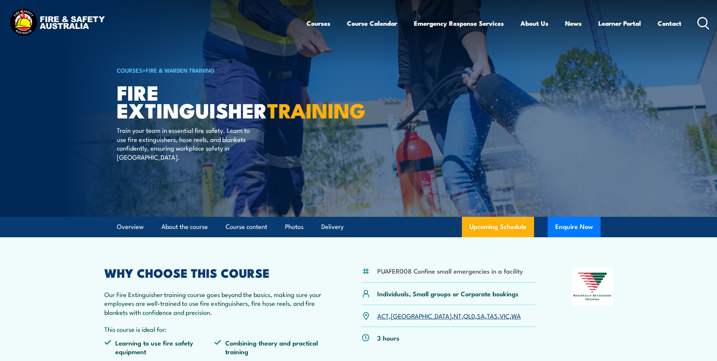 This screenshot has height=361, width=717. Describe the element at coordinates (215, 303) in the screenshot. I see `p: Our Fire Extinguisher training course goes beyond the basics, making sure your employees are well...` at that location.